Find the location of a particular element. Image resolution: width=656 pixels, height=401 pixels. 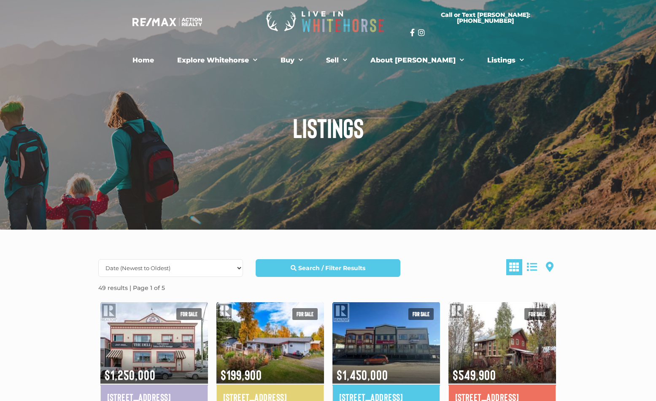

a: Home is located at coordinates (143, 60).